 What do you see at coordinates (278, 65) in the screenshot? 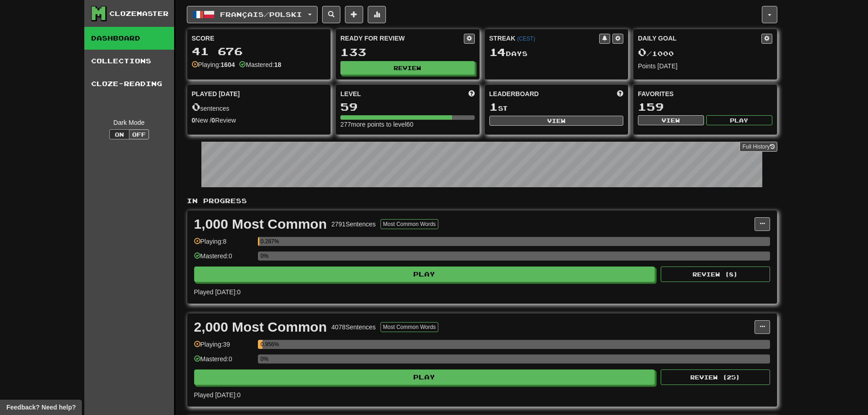
I see `strong: 18` at bounding box center [278, 65].